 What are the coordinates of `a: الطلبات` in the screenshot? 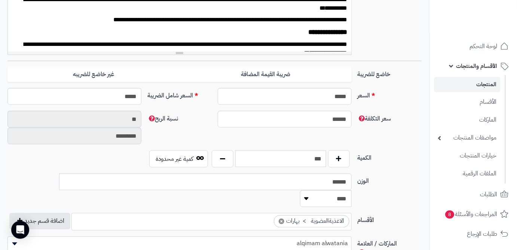 It's located at (473, 195).